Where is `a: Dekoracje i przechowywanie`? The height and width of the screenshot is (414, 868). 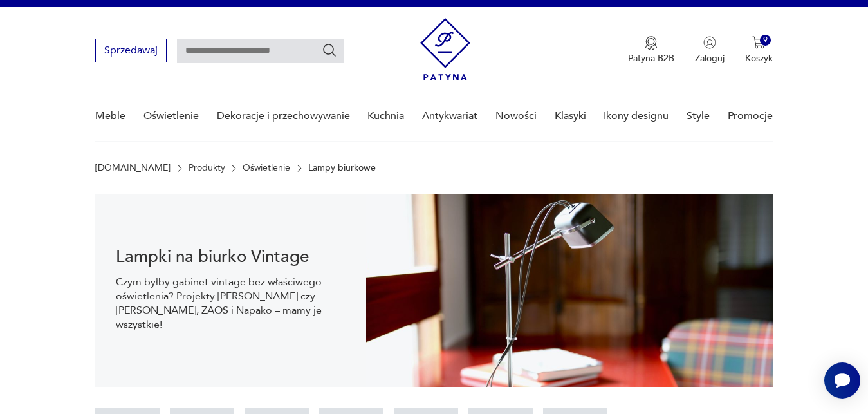 a: Dekoracje i przechowywanie is located at coordinates (283, 116).